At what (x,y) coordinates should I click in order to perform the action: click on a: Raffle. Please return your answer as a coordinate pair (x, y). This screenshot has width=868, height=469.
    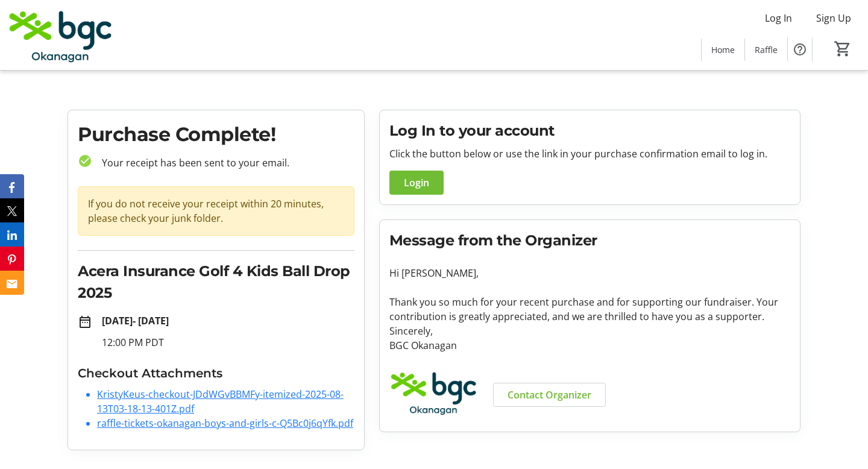
    Looking at the image, I should click on (766, 50).